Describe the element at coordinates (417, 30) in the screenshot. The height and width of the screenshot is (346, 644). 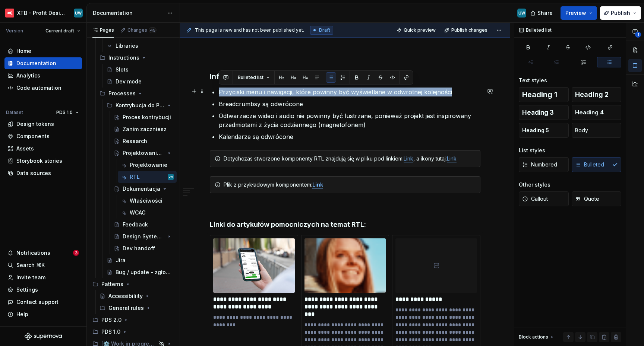
I see `button: Quick preview` at that location.